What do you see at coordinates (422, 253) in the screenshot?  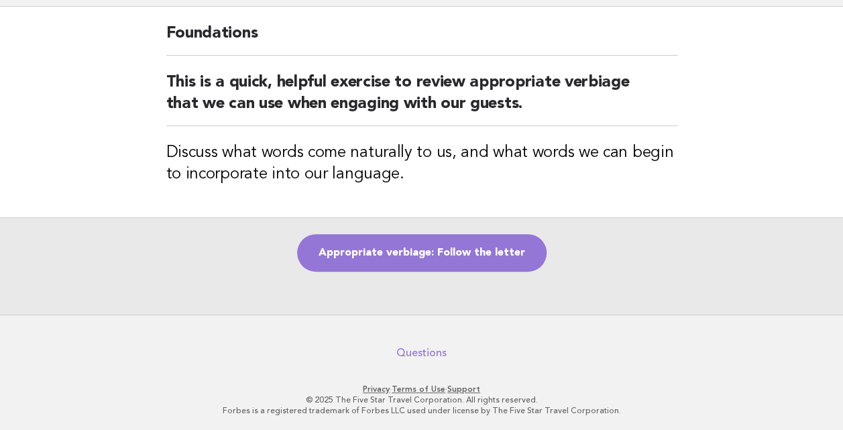 I see `a: Appropriate verbiage: Follow the letter` at bounding box center [422, 253].